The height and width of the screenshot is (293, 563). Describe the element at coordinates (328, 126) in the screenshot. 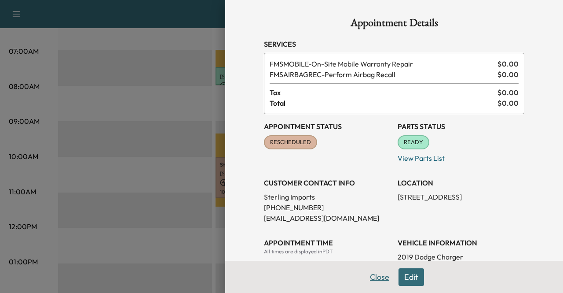

I see `h3: Appointment Status` at that location.